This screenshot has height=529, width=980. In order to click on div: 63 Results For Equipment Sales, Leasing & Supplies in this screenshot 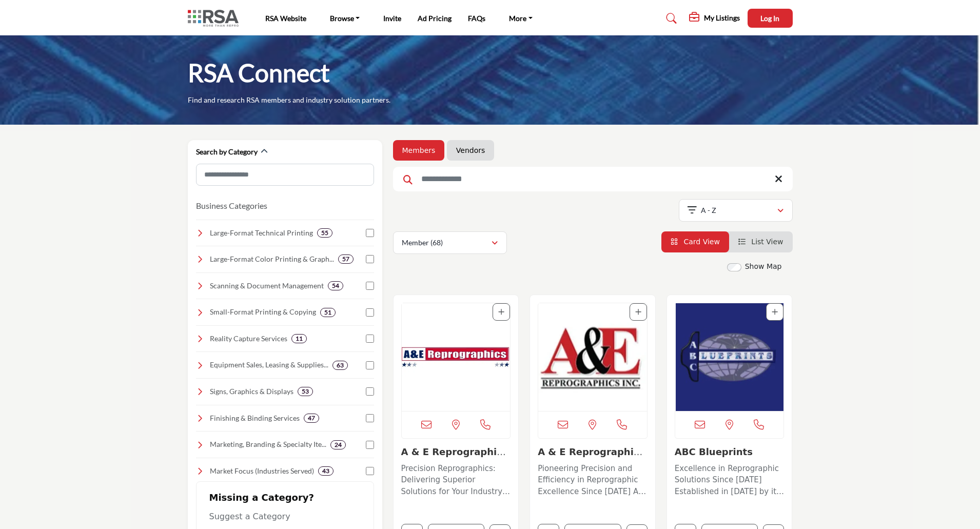, I will do `click(340, 365)`.